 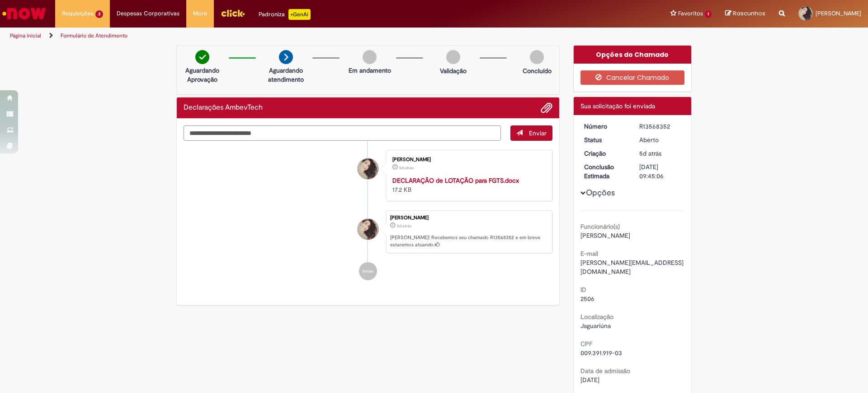 What do you see at coordinates (370, 70) in the screenshot?
I see `p: Em andamento` at bounding box center [370, 70].